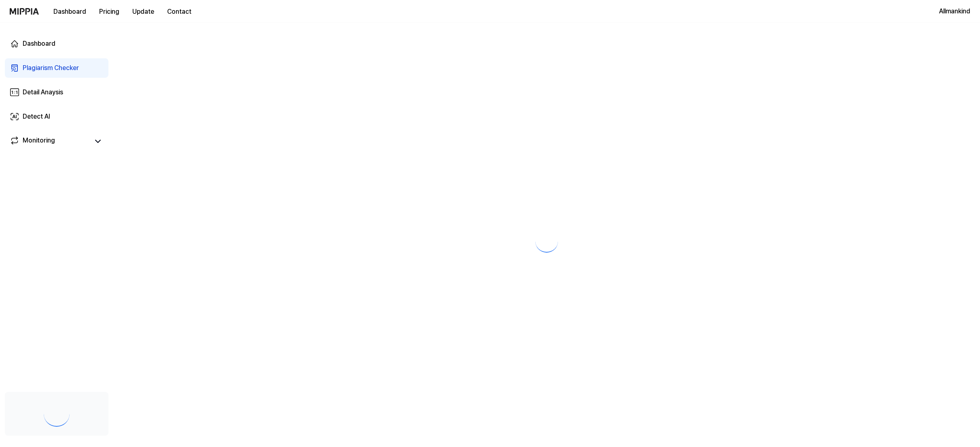  What do you see at coordinates (955, 11) in the screenshot?
I see `button: Allmankind` at bounding box center [955, 11].